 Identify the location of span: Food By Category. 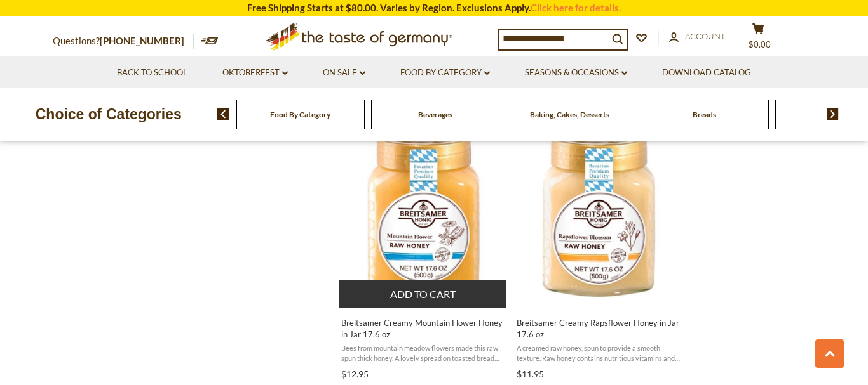
(300, 114).